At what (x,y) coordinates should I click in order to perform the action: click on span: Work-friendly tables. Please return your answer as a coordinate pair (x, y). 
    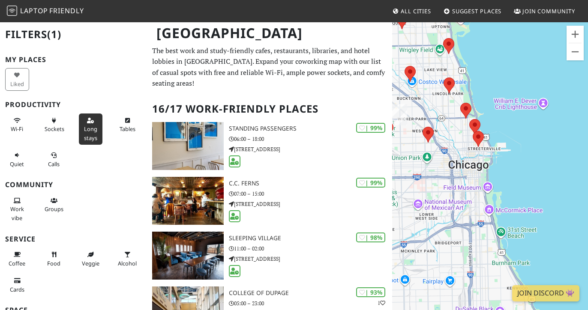
    Looking at the image, I should click on (127, 129).